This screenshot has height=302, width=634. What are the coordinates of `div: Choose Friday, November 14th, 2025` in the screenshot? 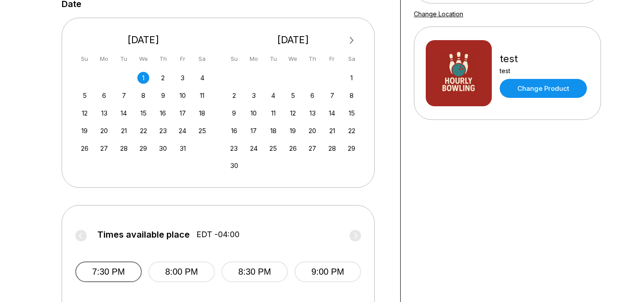 It's located at (332, 113).